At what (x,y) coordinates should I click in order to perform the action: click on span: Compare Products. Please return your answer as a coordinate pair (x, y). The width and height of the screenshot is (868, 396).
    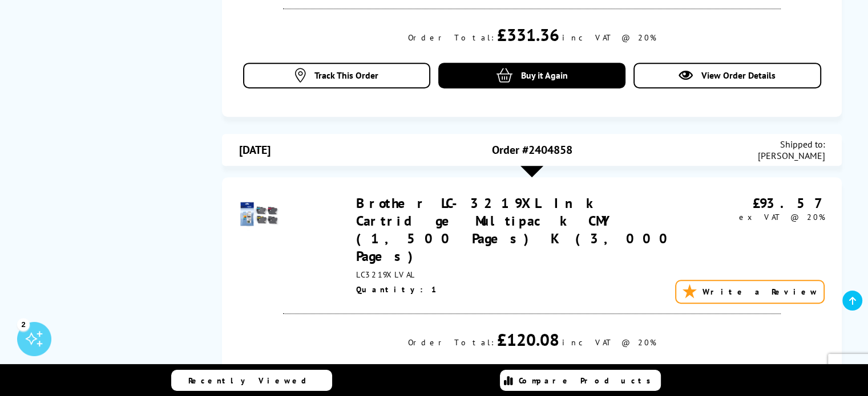
    Looking at the image, I should click on (588, 381).